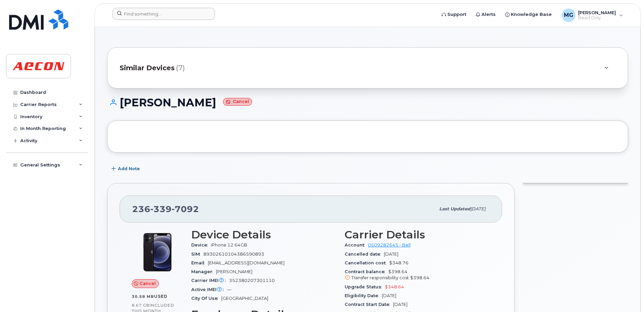 Image resolution: width=644 pixels, height=312 pixels. I want to click on span: Upgrade Status, so click(365, 287).